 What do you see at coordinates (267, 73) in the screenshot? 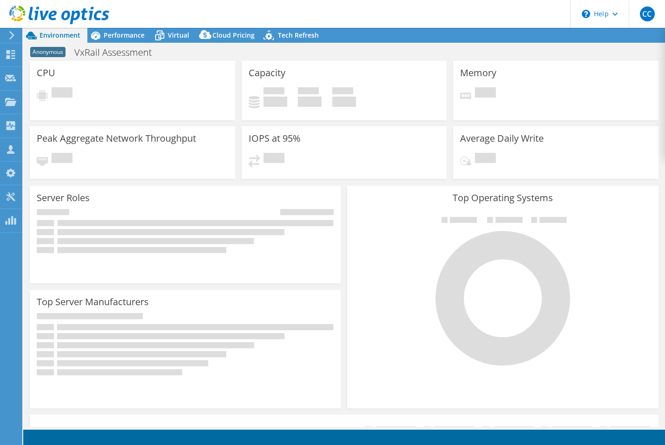
I see `h3: Capacity` at bounding box center [267, 73].